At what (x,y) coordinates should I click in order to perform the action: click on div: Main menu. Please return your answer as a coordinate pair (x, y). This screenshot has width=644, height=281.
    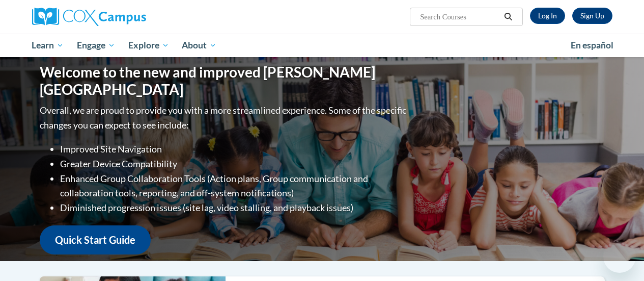
    Looking at the image, I should click on (322, 45).